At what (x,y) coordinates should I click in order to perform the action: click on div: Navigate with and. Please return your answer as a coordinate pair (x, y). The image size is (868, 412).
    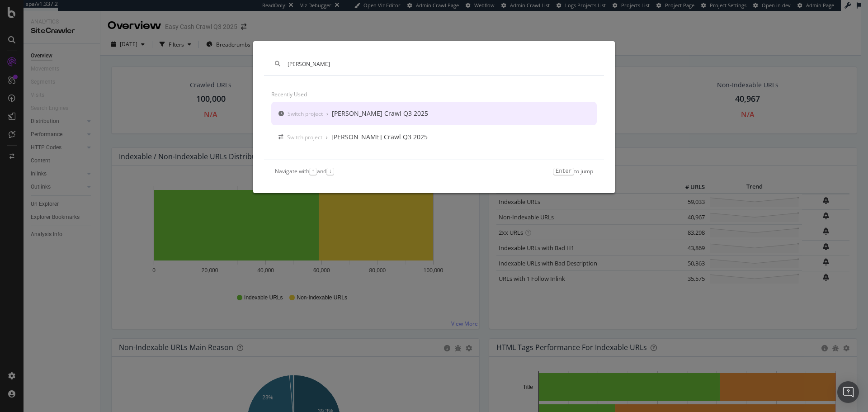
    Looking at the image, I should click on (304, 171).